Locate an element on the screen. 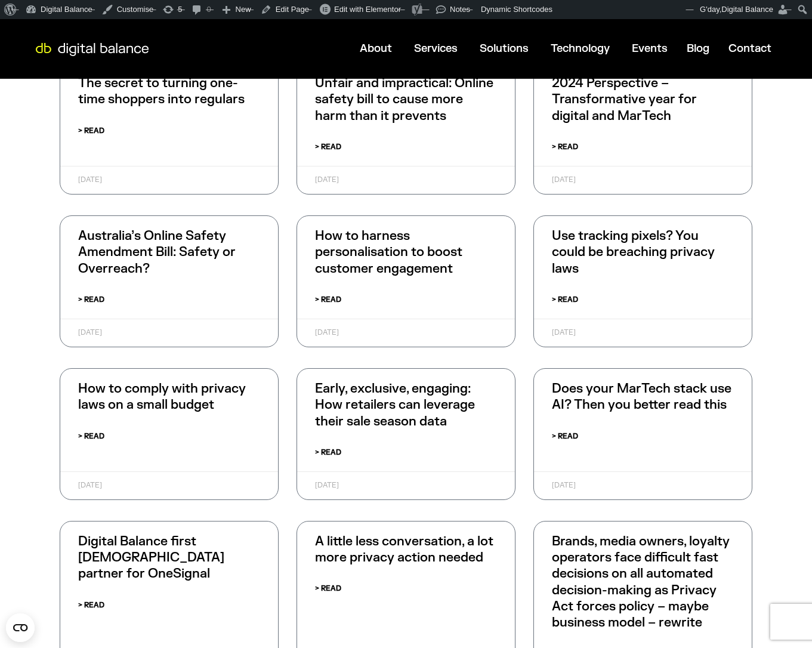 The width and height of the screenshot is (812, 648). a: Services is located at coordinates (436, 49).